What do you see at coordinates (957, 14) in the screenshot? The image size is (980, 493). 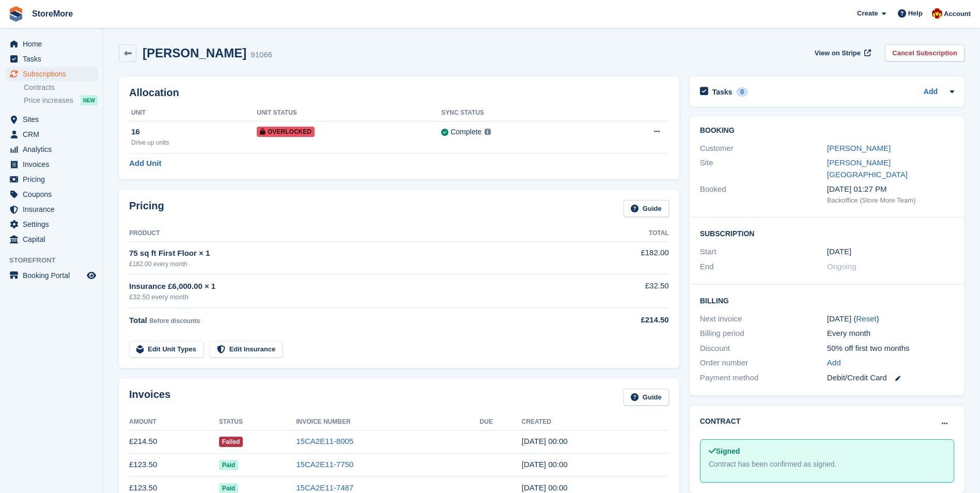 I see `span: Account` at bounding box center [957, 14].